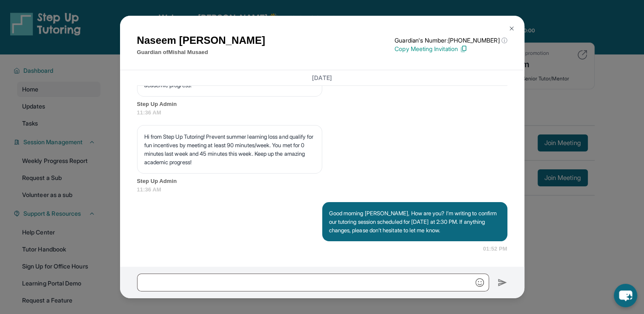 The image size is (644, 314). I want to click on p: Guardian of Mishal Musaed, so click(201, 53).